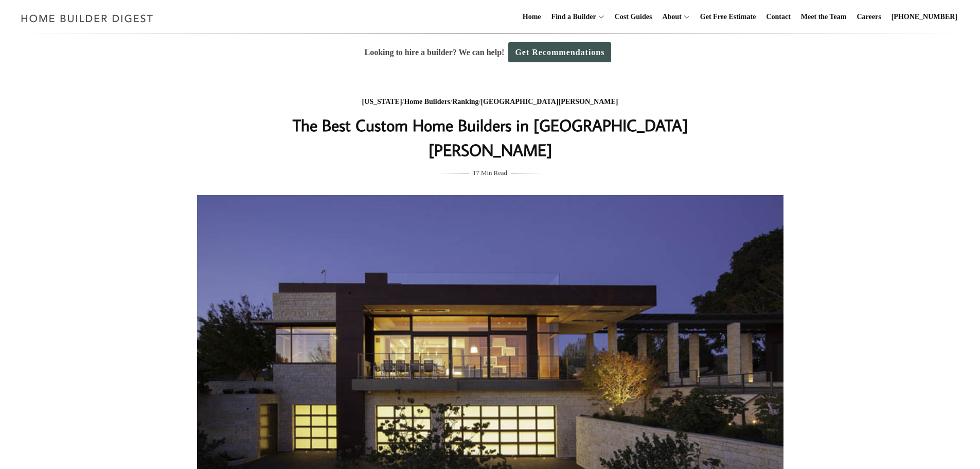  I want to click on a: Careers, so click(869, 17).